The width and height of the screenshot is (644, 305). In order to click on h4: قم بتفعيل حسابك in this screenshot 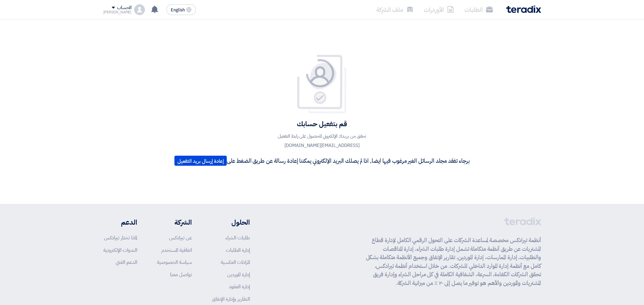, I will do `click(322, 124)`.